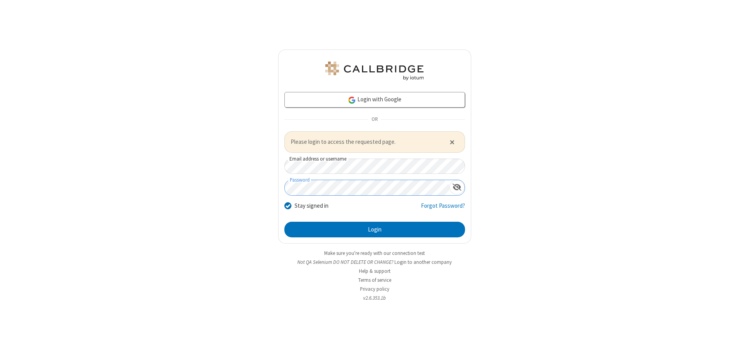 This screenshot has height=357, width=749. What do you see at coordinates (374, 262) in the screenshot?
I see `li: Not QA Selenium DO NOT DELETE OR CHANGE?` at bounding box center [374, 262].